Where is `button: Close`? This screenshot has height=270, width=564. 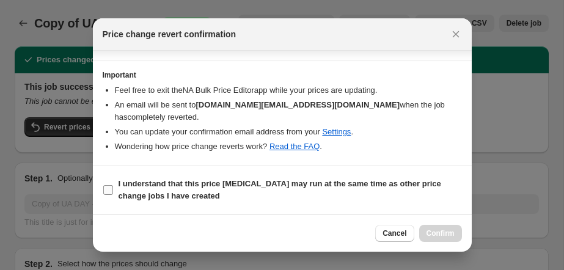
button: Close is located at coordinates (455, 34).